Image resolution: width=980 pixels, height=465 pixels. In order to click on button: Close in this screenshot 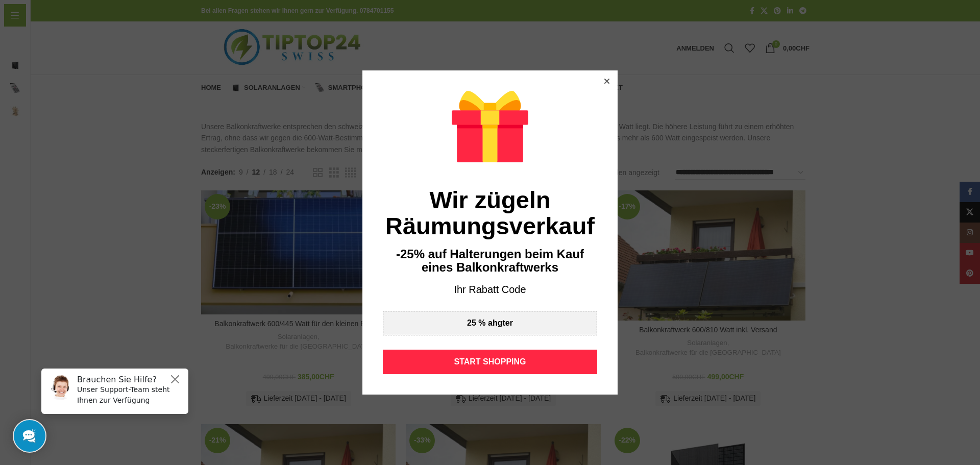, I will do `click(141, 19)`.